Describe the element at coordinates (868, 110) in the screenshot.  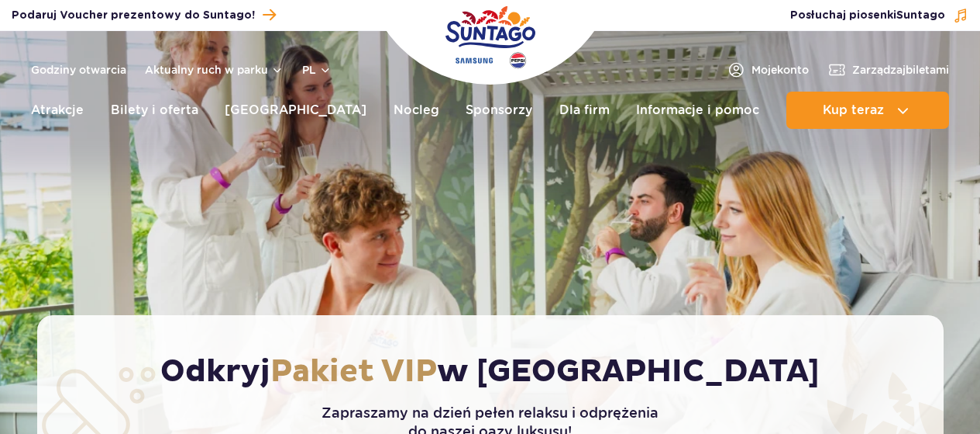
I see `button: Kup teraz` at that location.